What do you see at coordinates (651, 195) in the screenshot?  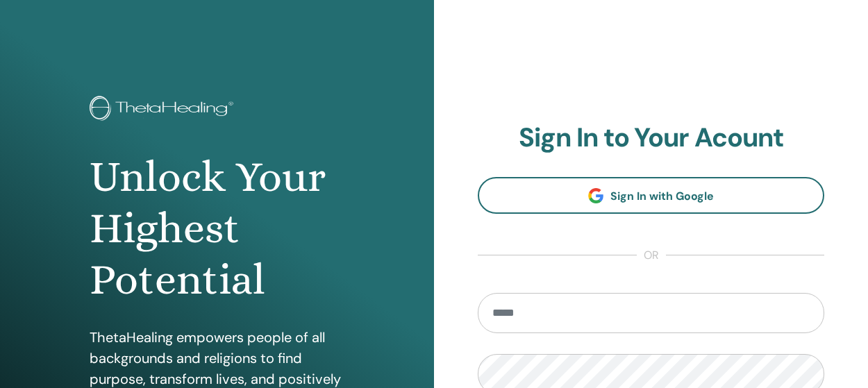 I see `a: Sign In with Google` at bounding box center [651, 195].